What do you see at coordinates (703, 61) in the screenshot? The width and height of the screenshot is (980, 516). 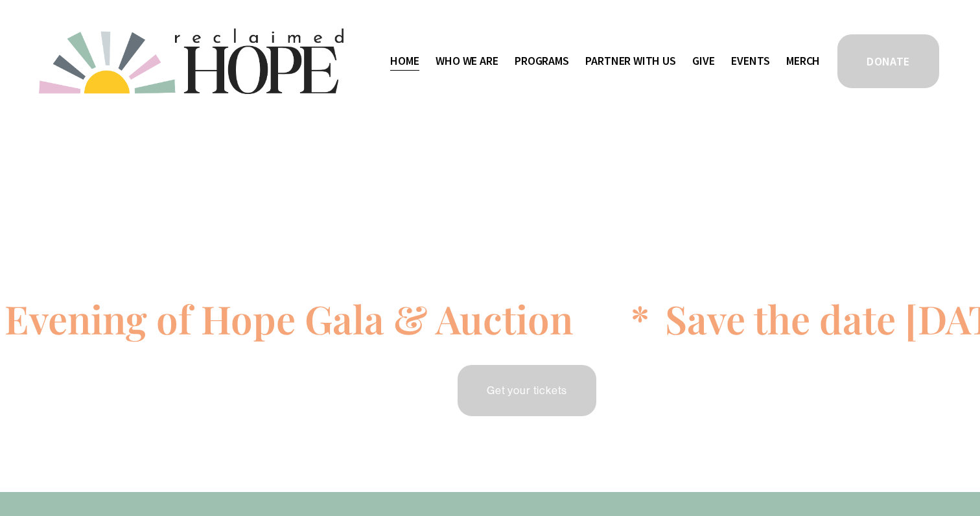 I see `a: Give` at bounding box center [703, 61].